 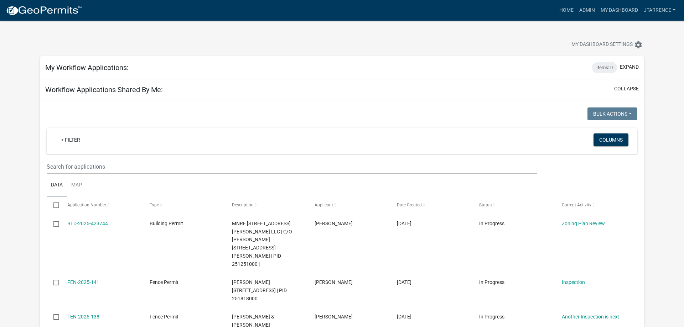 What do you see at coordinates (184, 205) in the screenshot?
I see `datatable-header-cell: Type` at bounding box center [184, 205].